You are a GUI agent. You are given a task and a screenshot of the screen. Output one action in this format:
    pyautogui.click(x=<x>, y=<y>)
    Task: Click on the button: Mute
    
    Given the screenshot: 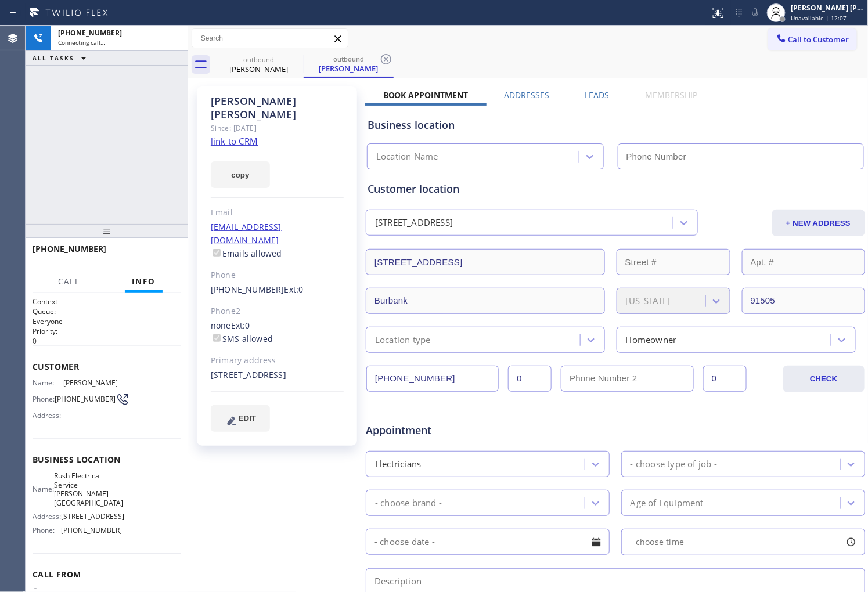 What is the action you would take?
    pyautogui.click(x=755, y=13)
    